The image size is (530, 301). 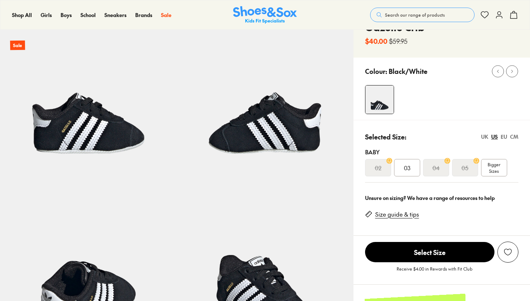 I want to click on b: $40.00, so click(x=376, y=41).